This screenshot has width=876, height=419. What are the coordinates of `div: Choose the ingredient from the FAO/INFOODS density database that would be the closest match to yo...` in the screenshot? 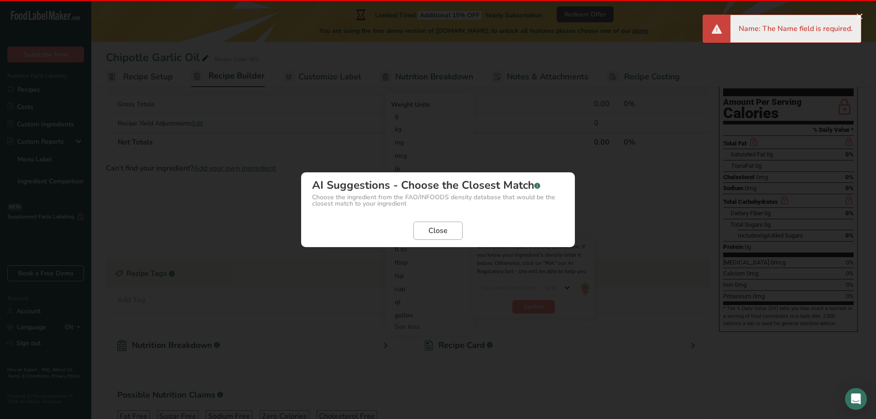 It's located at (438, 201).